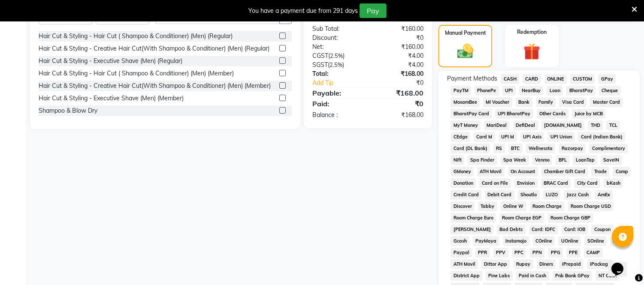 The height and width of the screenshot is (285, 644). What do you see at coordinates (526, 183) in the screenshot?
I see `span: Envision` at bounding box center [526, 183].